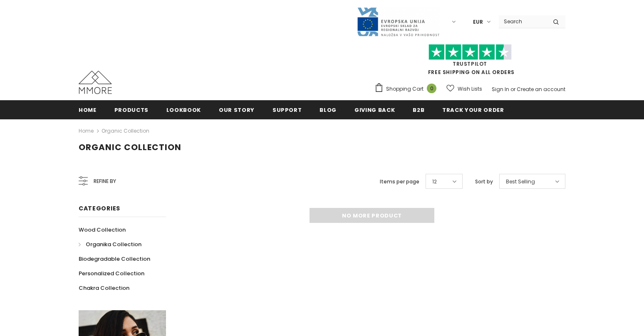  What do you see at coordinates (399, 182) in the screenshot?
I see `label: Items per page` at bounding box center [399, 182].